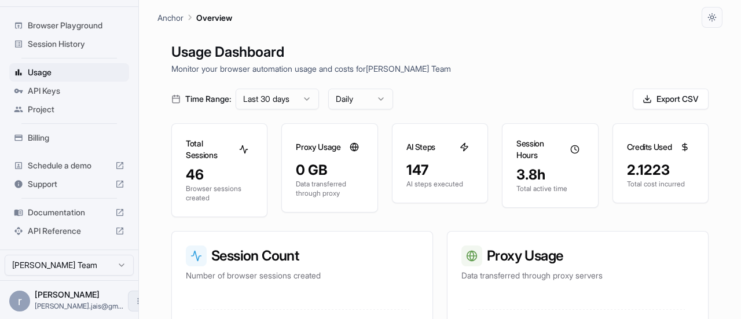 This screenshot has height=319, width=741. I want to click on div: Project, so click(69, 109).